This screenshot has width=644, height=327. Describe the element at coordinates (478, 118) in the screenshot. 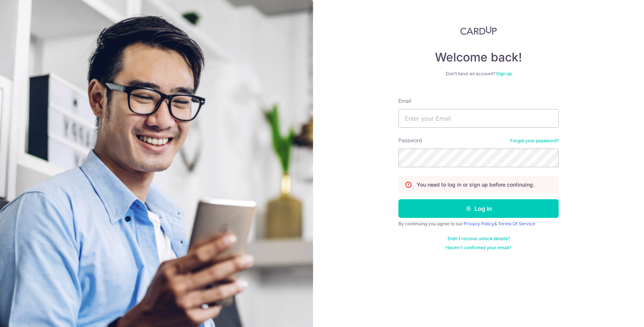

I see `input: Enter your Email` at that location.